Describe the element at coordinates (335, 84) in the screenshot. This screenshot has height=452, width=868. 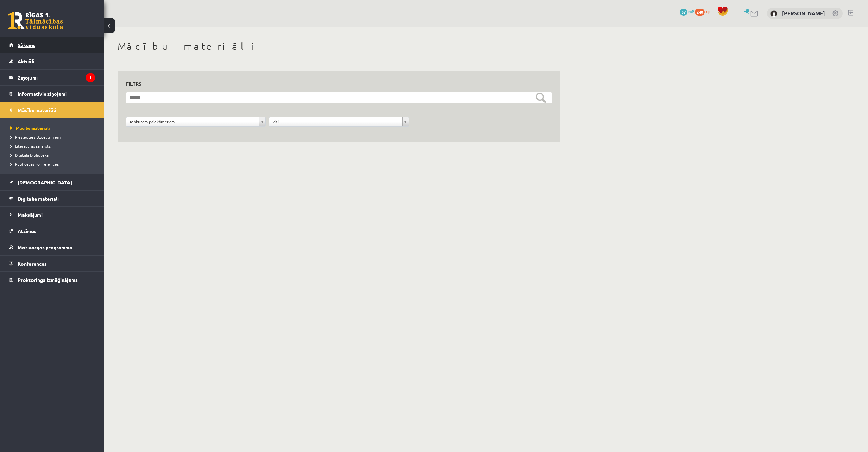
I see `h3: Filtrs` at that location.